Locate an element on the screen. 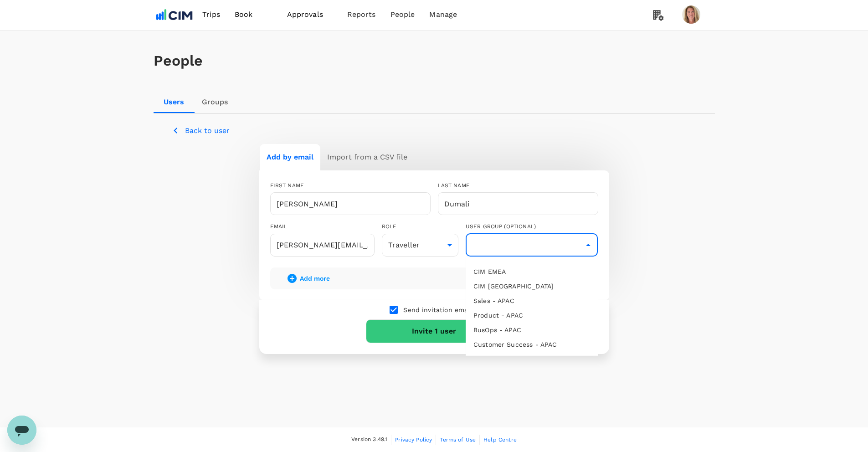  li: Sales - APAC is located at coordinates (532, 301).